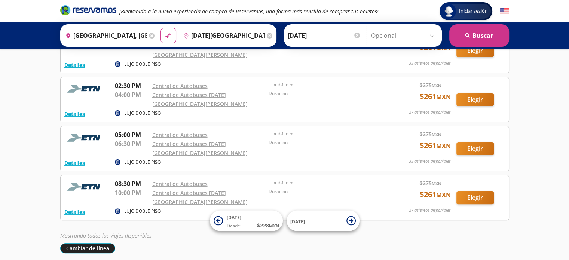 The width and height of the screenshot is (569, 260). I want to click on a: Brand Logo, so click(88, 11).